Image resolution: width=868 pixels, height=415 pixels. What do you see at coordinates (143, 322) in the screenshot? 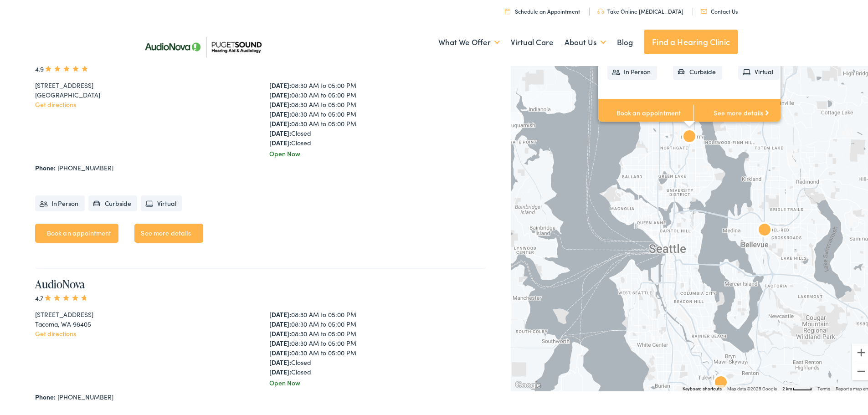
I see `div: Tacoma, WA 98405` at bounding box center [143, 322].